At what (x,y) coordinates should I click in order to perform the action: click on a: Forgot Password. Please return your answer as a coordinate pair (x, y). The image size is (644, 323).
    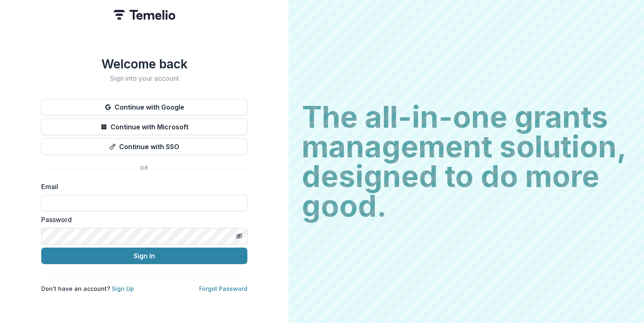
    Looking at the image, I should click on (223, 288).